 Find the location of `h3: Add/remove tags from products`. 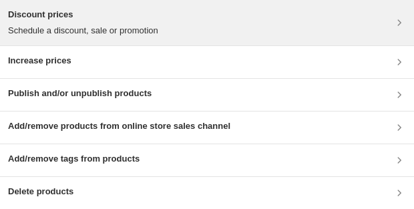

h3: Add/remove tags from products is located at coordinates (73, 159).